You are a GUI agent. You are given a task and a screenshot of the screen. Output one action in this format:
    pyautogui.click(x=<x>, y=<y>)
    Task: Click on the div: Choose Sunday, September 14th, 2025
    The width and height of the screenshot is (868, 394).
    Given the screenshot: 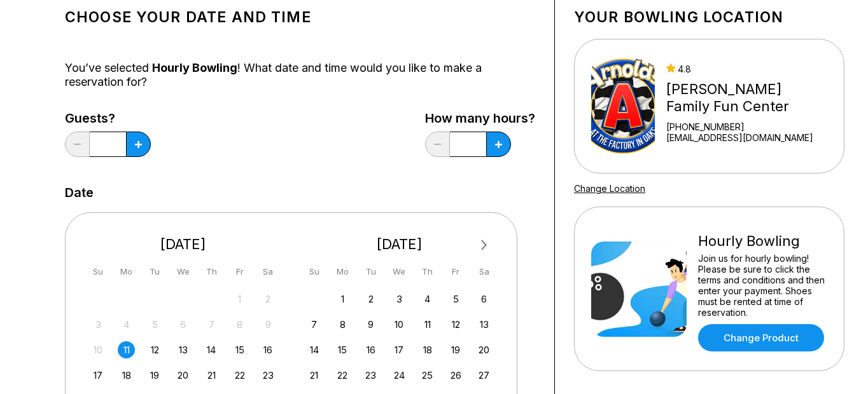 What is the action you would take?
    pyautogui.click(x=314, y=350)
    